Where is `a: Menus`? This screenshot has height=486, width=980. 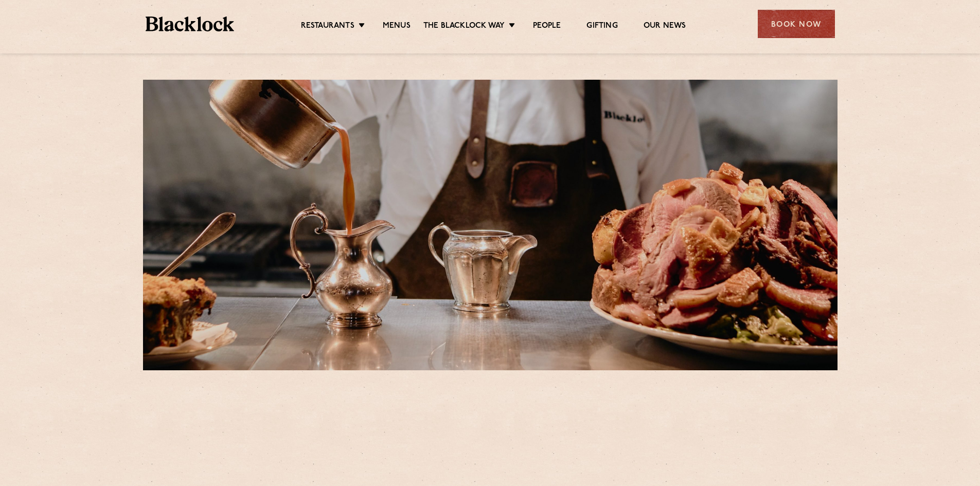 a: Menus is located at coordinates (396, 26).